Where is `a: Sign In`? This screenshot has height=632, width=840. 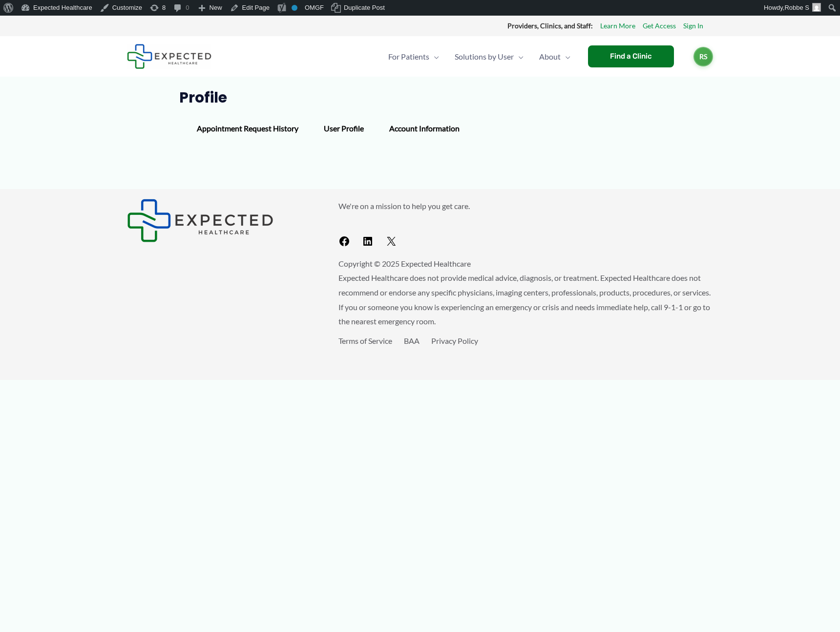 a: Sign In is located at coordinates (693, 26).